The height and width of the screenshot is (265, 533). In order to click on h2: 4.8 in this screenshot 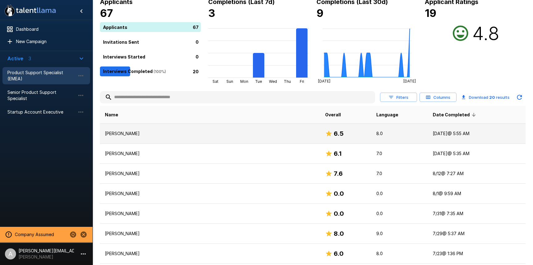, I will do `click(486, 33)`.